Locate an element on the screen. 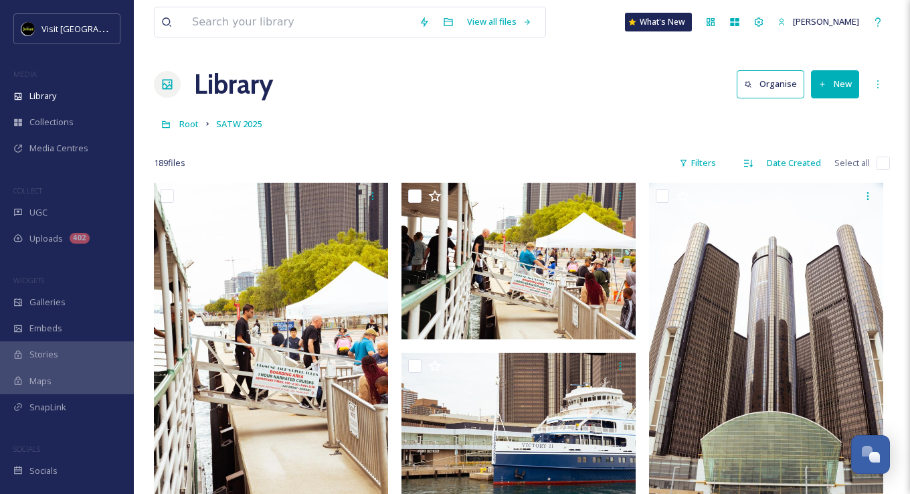 The width and height of the screenshot is (910, 494). div: What's New is located at coordinates (659, 22).